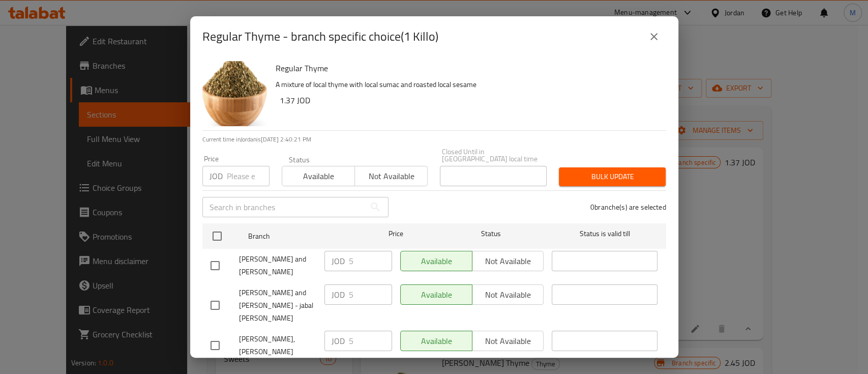  I want to click on span: Status is valid till, so click(604, 233).